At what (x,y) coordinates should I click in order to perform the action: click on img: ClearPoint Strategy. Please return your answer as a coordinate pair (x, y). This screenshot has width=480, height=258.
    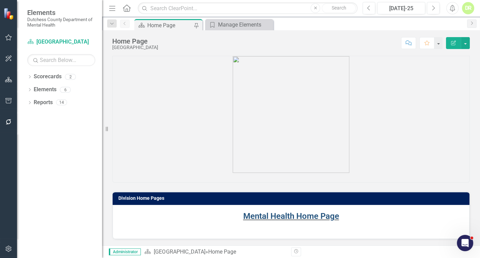
    Looking at the image, I should click on (9, 14).